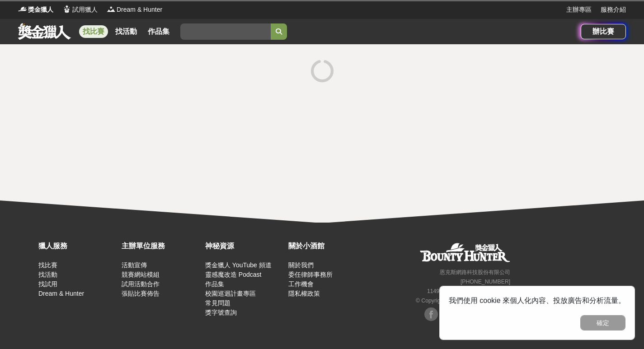 This screenshot has height=349, width=644. Describe the element at coordinates (78, 246) in the screenshot. I see `div: 獵人服務` at that location.